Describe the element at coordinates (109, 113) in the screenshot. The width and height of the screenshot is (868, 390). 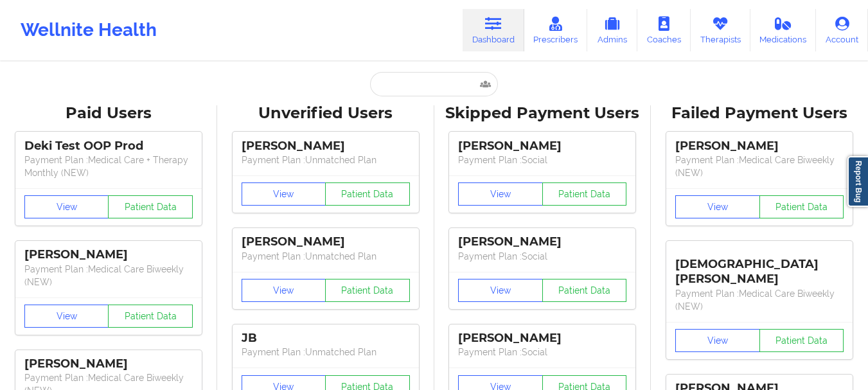
I see `div: Paid Users` at that location.